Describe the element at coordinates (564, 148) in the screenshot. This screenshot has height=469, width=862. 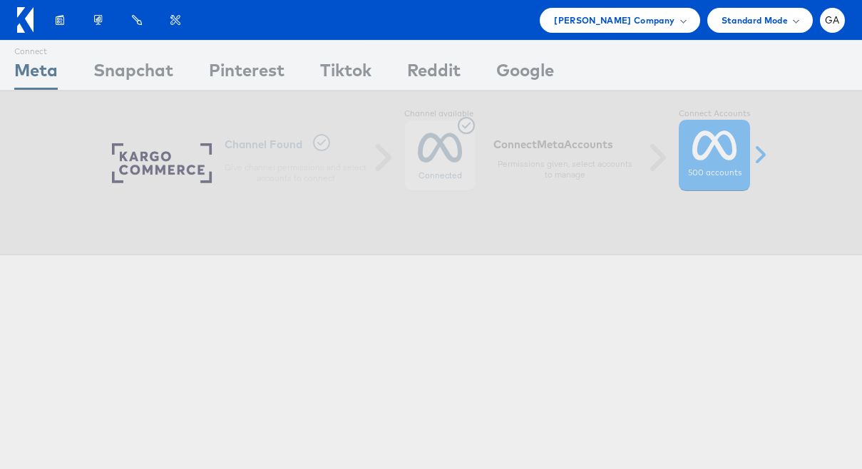
I see `h6: Connect Accounts` at that location.